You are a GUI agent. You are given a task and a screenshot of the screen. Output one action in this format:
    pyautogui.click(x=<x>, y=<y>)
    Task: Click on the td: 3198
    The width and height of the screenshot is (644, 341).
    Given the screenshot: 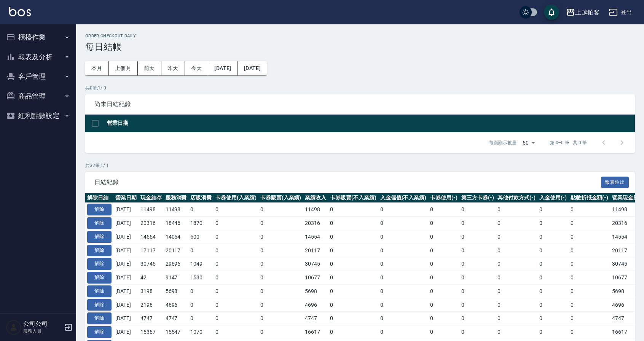 What is the action you would take?
    pyautogui.click(x=151, y=292)
    